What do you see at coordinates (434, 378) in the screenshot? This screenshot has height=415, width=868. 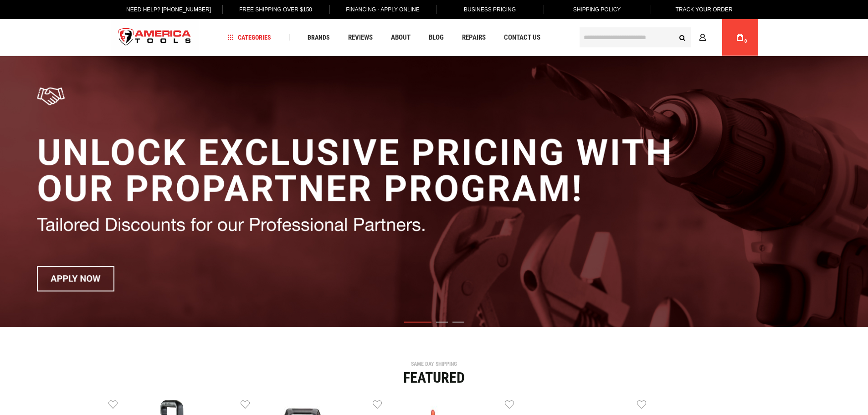 I see `div: Featured` at bounding box center [434, 378].